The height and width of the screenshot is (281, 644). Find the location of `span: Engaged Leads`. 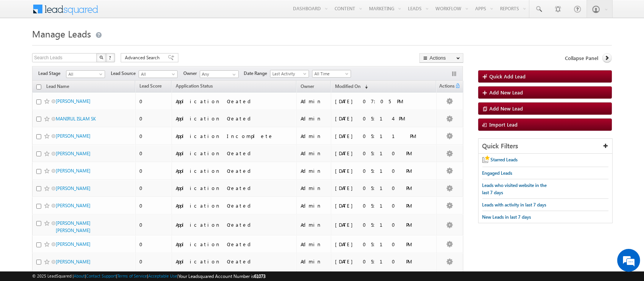

span: Engaged Leads is located at coordinates (497, 173).